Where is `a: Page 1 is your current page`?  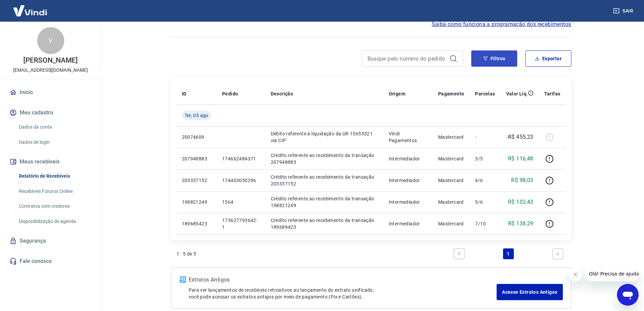 a: Page 1 is your current page is located at coordinates (508, 254).